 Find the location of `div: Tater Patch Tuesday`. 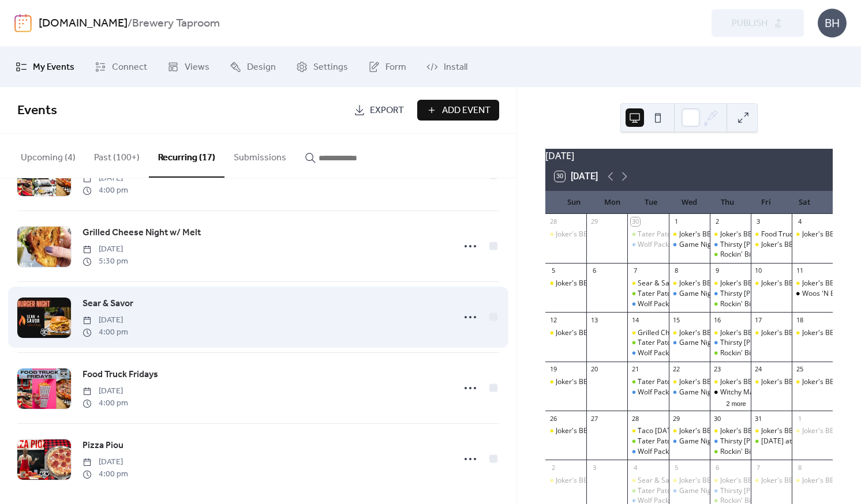

div: Tater Patch Tuesday is located at coordinates (648, 441).